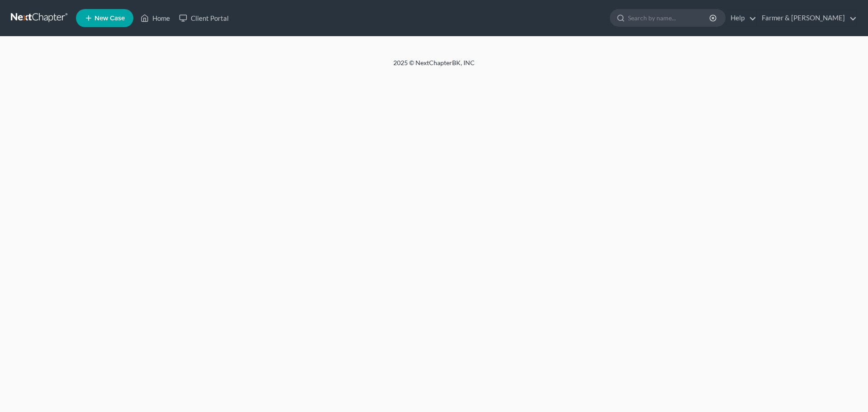 This screenshot has height=412, width=868. I want to click on a: Home, so click(155, 18).